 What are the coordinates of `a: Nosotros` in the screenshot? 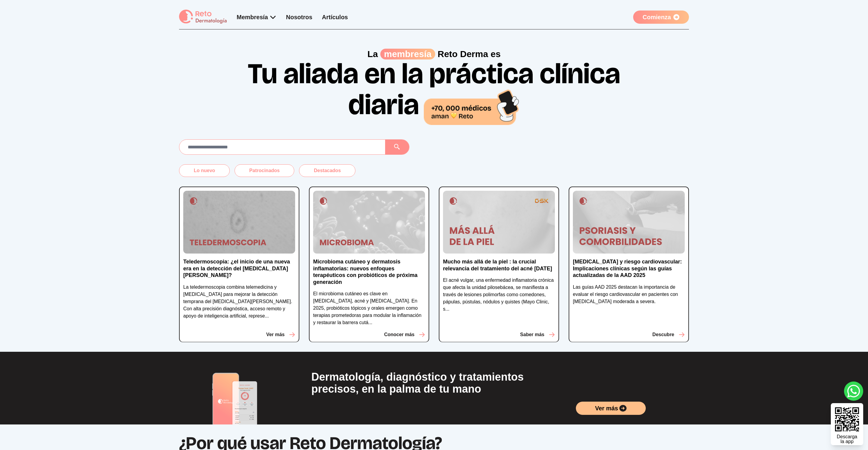 It's located at (300, 17).